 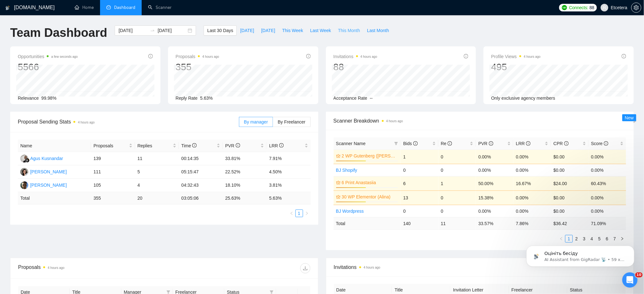 I want to click on span: right, so click(x=307, y=214).